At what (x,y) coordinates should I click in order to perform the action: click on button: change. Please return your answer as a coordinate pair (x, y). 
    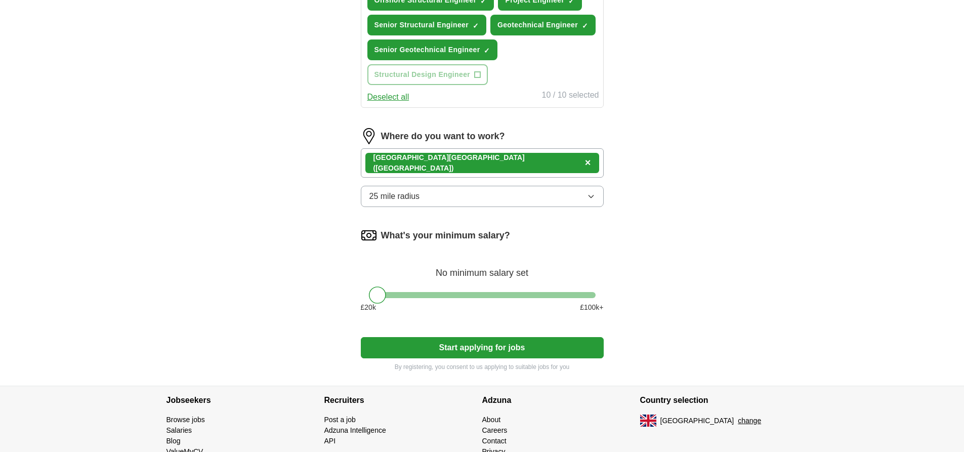
    Looking at the image, I should click on (749, 420).